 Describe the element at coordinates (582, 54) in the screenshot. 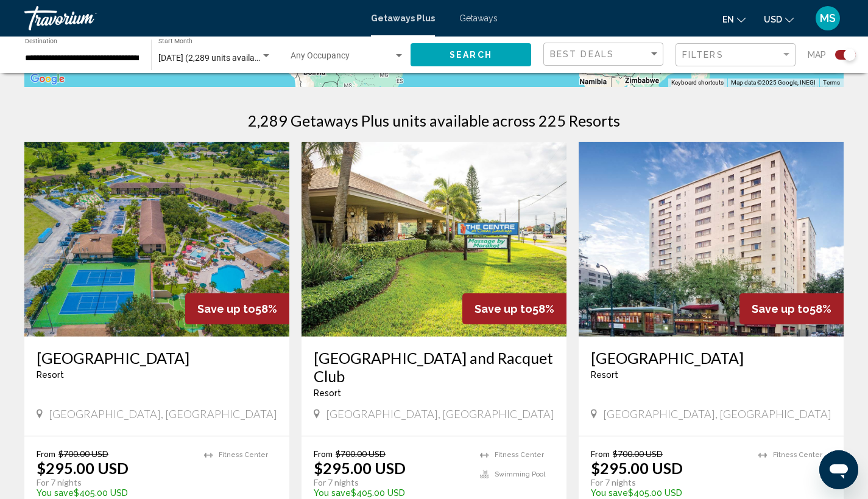

I see `span: Best Deals` at that location.